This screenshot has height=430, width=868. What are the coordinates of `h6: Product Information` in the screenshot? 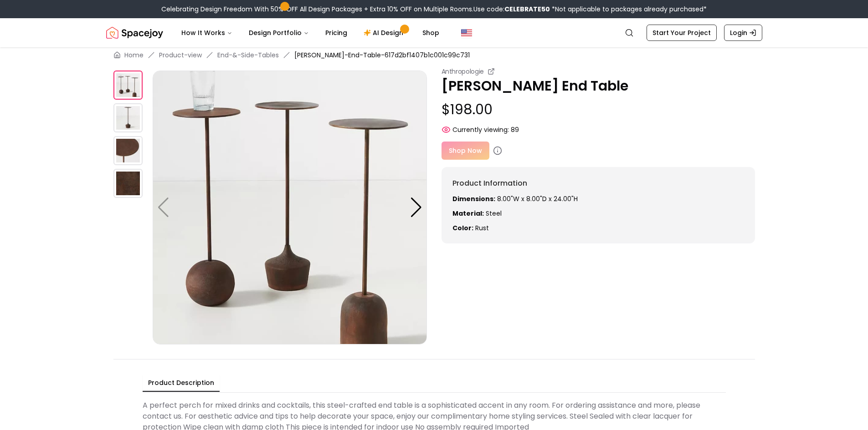 It's located at (598, 183).